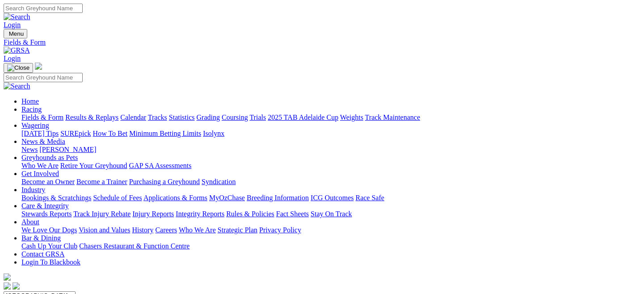  What do you see at coordinates (303, 117) in the screenshot?
I see `a: 2025 TAB Adelaide Cup` at bounding box center [303, 117].